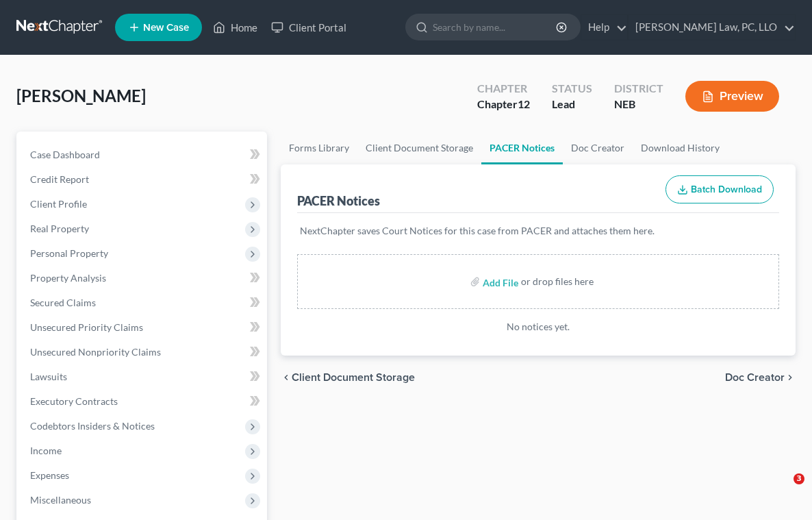  What do you see at coordinates (348, 377) in the screenshot?
I see `button: chevron_left Client Document Storage` at bounding box center [348, 377].